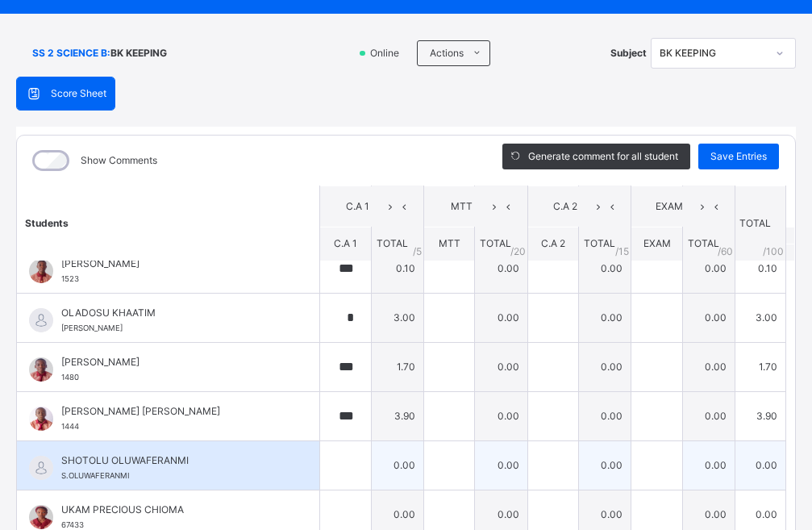  Describe the element at coordinates (119, 161) in the screenshot. I see `label: Show Comments` at that location.